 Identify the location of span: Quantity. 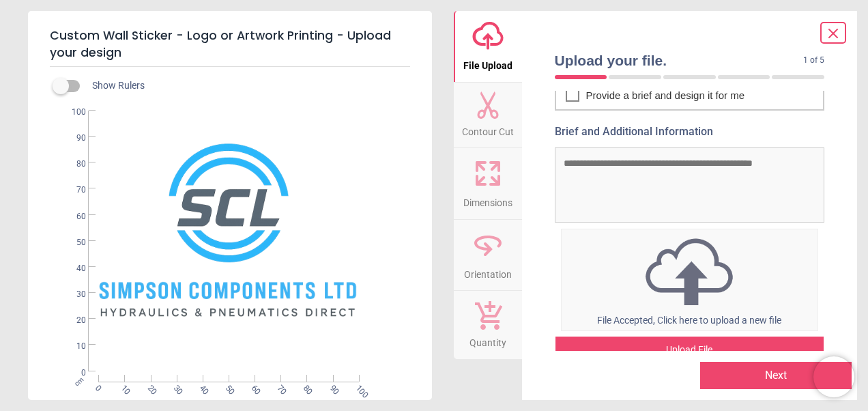
(488, 340).